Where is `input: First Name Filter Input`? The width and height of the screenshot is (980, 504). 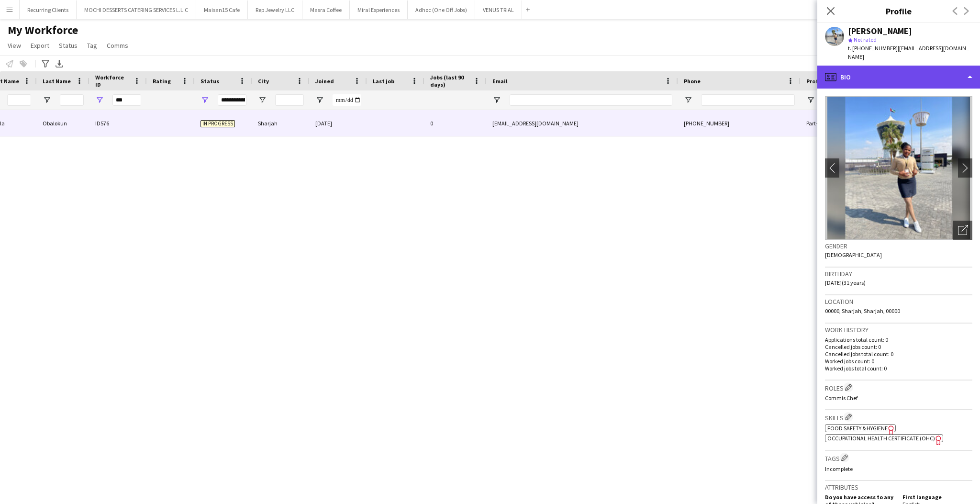 input: First Name Filter Input is located at coordinates (19, 100).